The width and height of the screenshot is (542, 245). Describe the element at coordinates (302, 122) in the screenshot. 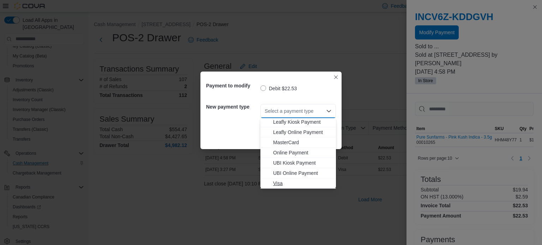

I see `span: Leafly Kiosk Payment` at that location.